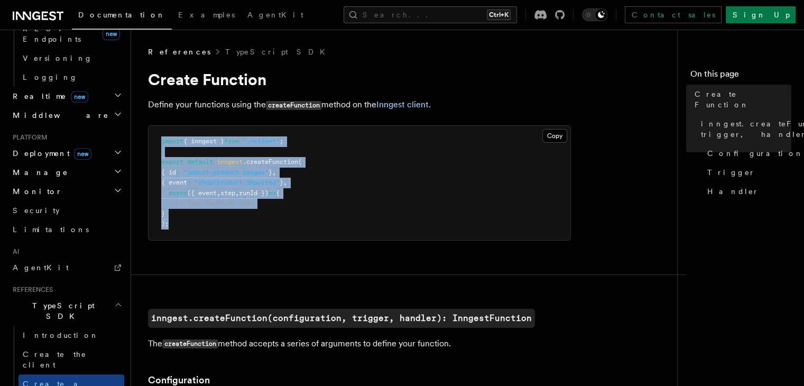 The height and width of the screenshot is (386, 804). I want to click on a: Contact sales, so click(673, 15).